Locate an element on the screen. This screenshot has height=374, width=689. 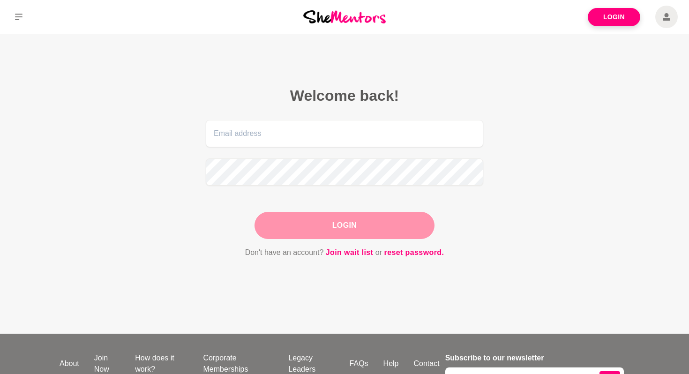
a: Help is located at coordinates (391, 364).